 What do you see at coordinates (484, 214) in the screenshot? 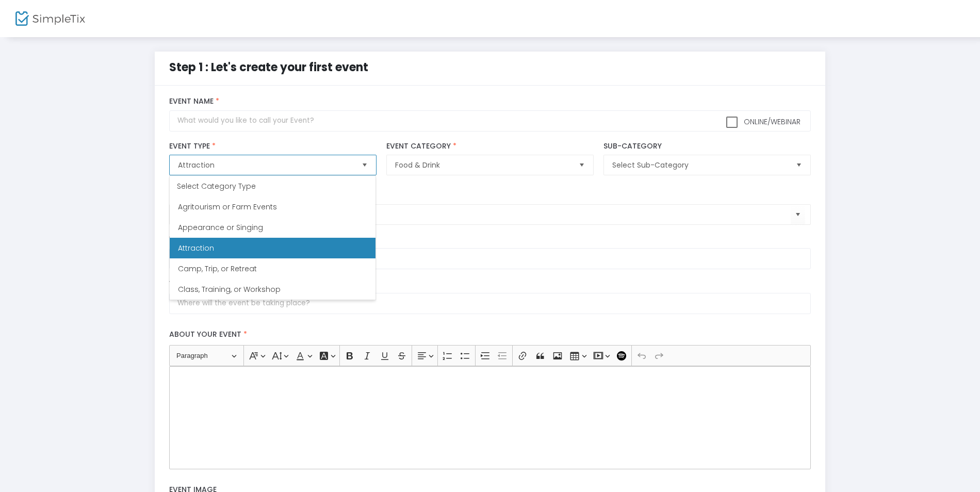
I see `input: Select Event Internal Category` at bounding box center [484, 214].